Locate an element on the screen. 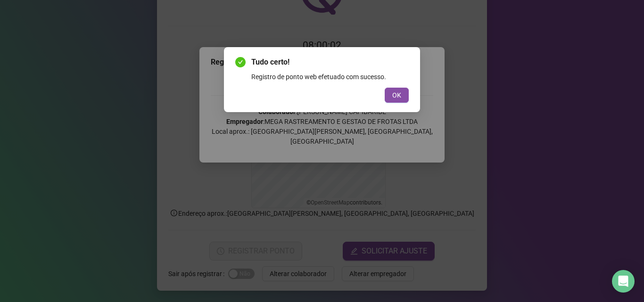  div: Registro de ponto web efetuado com sucesso. is located at coordinates (330, 77).